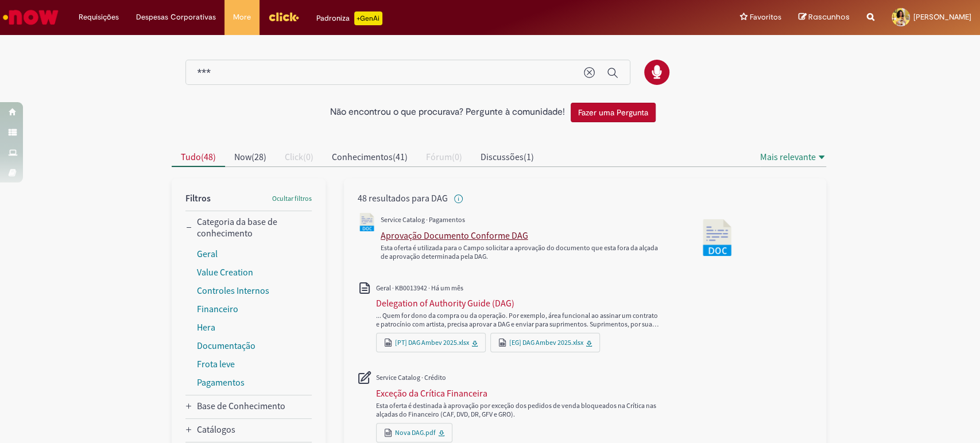 This screenshot has width=980, height=443. What do you see at coordinates (176, 18) in the screenshot?
I see `span: Despesas Corporativas` at bounding box center [176, 18].